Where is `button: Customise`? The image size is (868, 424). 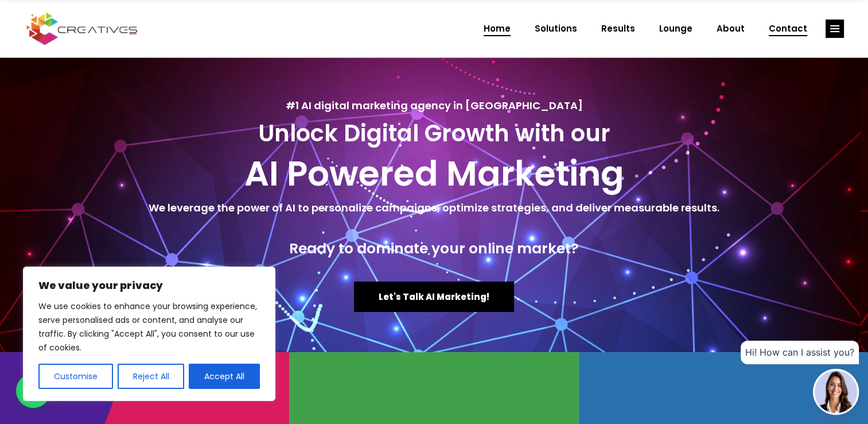 button: Customise is located at coordinates (76, 377).